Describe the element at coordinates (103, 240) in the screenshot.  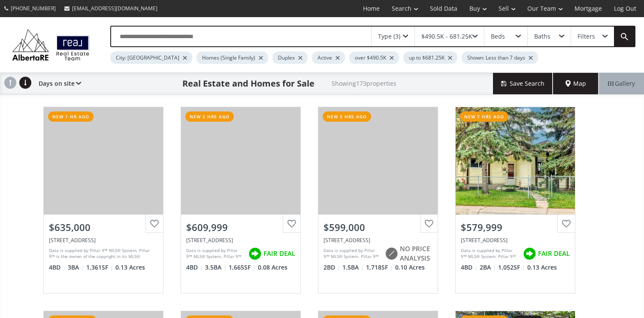
I see `div: 35 Castlefall Grove NE, Calgary, AB t3j 1l1` at that location.